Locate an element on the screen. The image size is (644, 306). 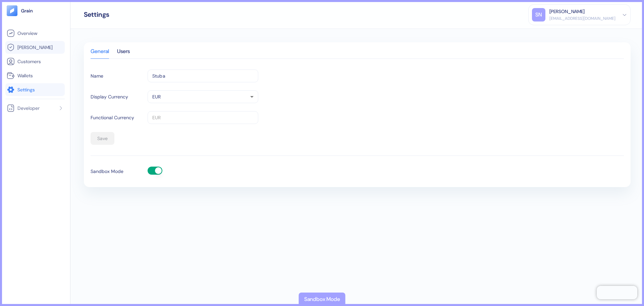
a: Settings is located at coordinates (35, 89).